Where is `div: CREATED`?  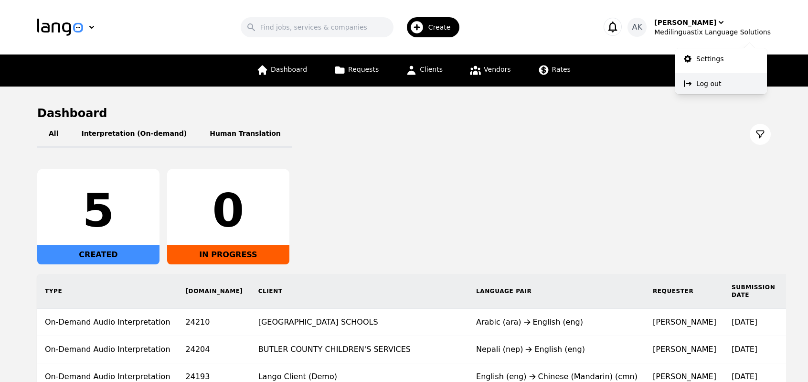 div: CREATED is located at coordinates (98, 255).